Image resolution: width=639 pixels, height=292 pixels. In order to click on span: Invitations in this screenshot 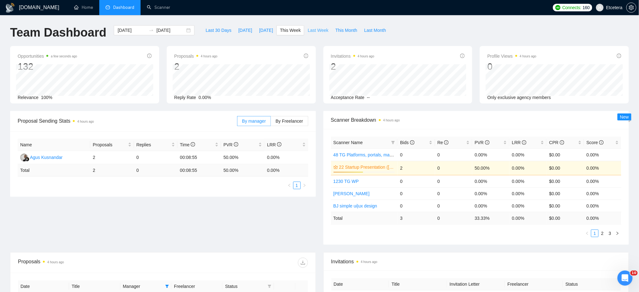, I will do `click(476, 261)`.